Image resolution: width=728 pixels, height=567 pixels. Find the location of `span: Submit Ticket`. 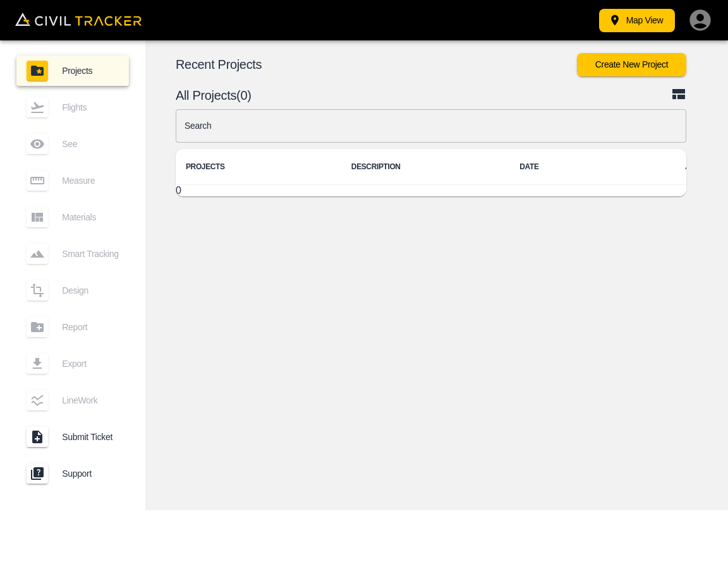

span: Submit Ticket is located at coordinates (90, 437).